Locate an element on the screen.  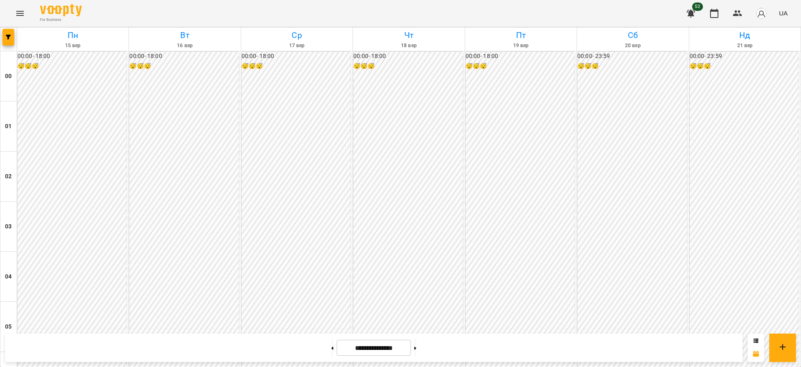
h6: Сб is located at coordinates (633, 35).